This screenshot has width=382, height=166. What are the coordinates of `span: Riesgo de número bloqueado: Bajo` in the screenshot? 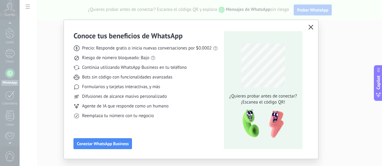 It's located at (115, 58).